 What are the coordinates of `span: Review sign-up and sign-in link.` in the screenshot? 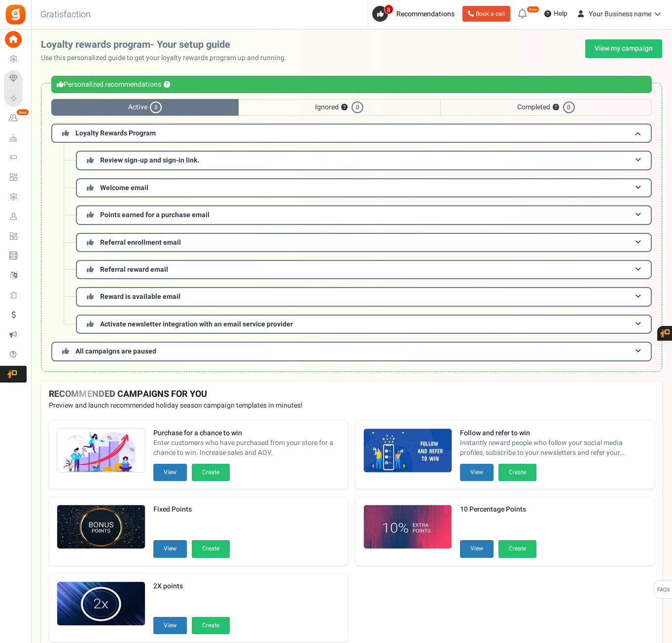 It's located at (150, 161).